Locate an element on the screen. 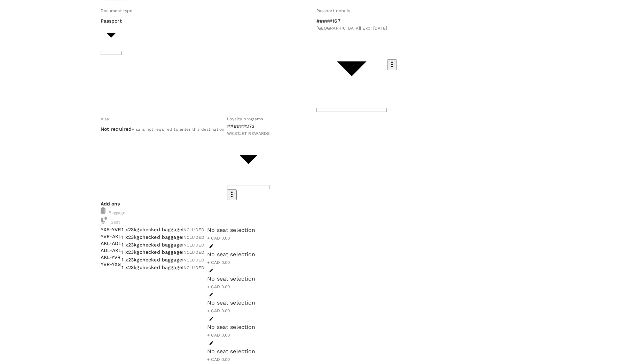 Image resolution: width=635 pixels, height=364 pixels. p: YVR - AKL is located at coordinates (111, 237).